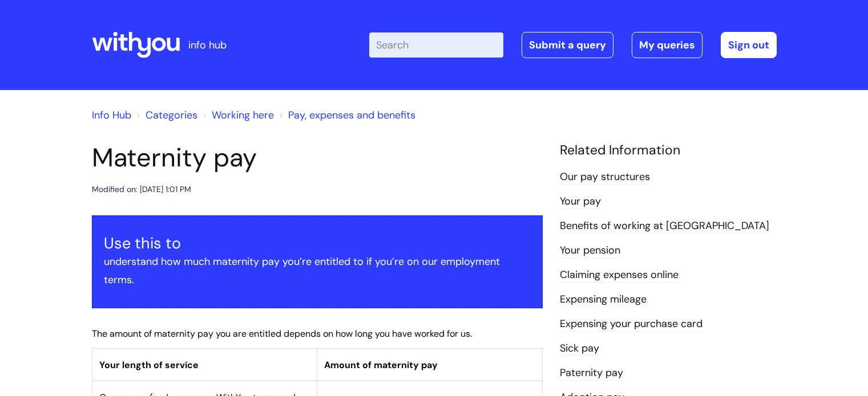 The width and height of the screenshot is (868, 396). What do you see at coordinates (668, 151) in the screenshot?
I see `h4: Related Information` at bounding box center [668, 151].